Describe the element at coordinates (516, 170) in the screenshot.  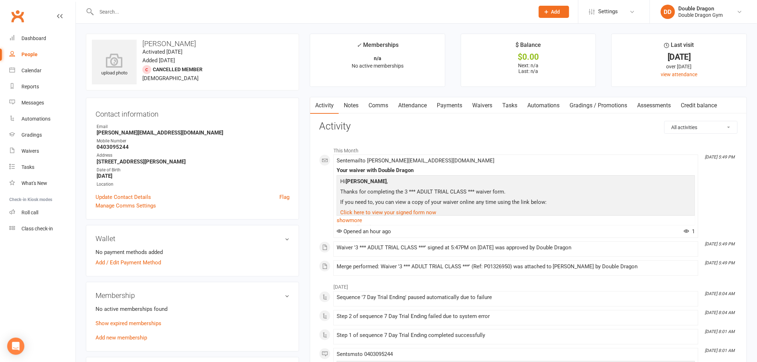
I see `div: Your waiver with Double Dragon` at that location.